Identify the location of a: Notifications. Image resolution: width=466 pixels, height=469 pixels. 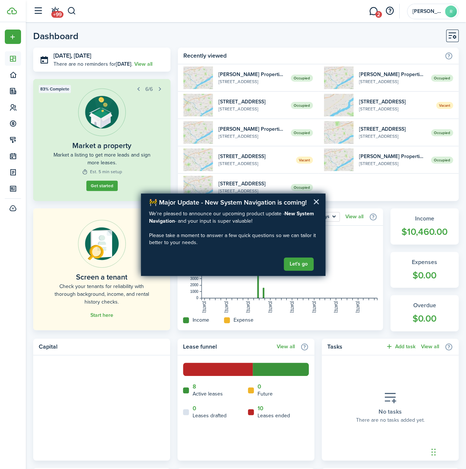
(55, 11).